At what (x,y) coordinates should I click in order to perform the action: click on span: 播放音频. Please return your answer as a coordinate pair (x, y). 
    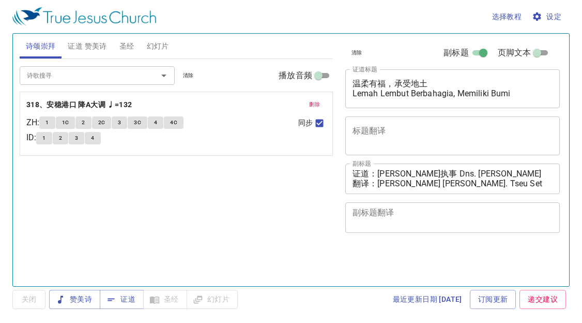
    Looking at the image, I should click on (295, 75).